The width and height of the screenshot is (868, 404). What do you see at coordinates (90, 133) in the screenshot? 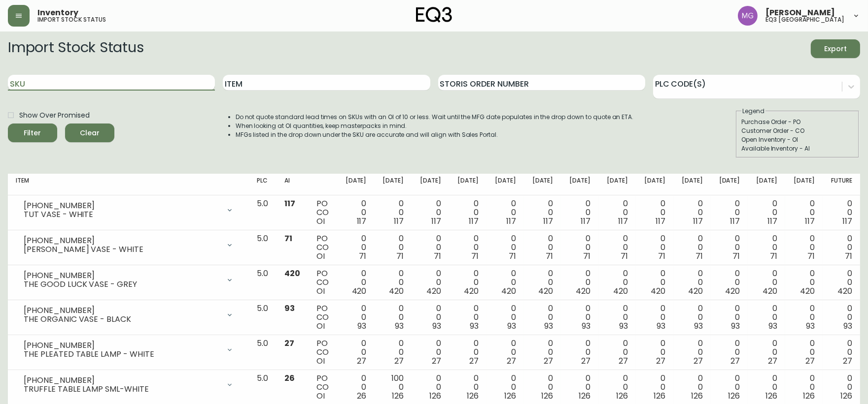
I see `button: Clear` at bounding box center [90, 133].